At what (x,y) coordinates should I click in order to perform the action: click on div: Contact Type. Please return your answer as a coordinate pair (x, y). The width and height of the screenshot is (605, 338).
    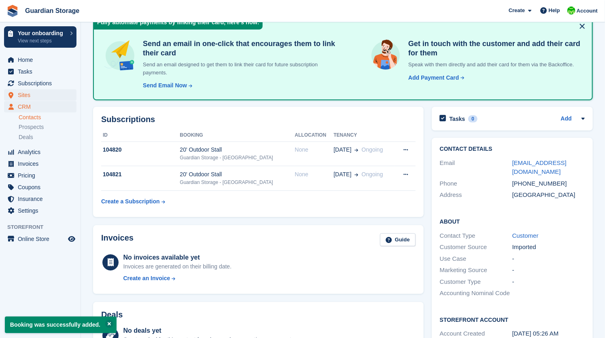
    Looking at the image, I should click on (476, 236).